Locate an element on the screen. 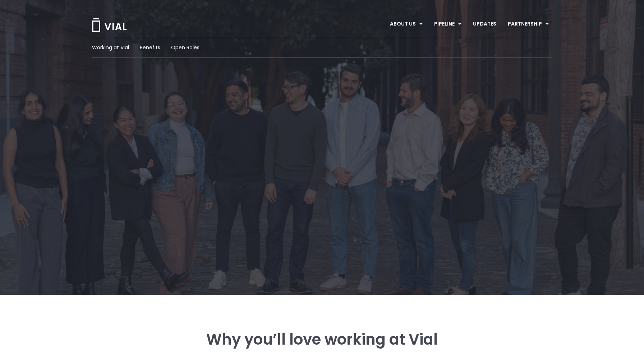  h3: Why you’ll love working at Vial is located at coordinates (322, 340).